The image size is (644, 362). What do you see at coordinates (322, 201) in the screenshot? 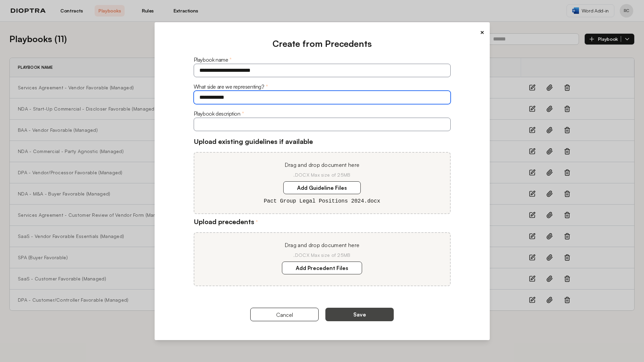
I see `pre: Pact Group Legal Positions 2024.docx` at bounding box center [322, 201].